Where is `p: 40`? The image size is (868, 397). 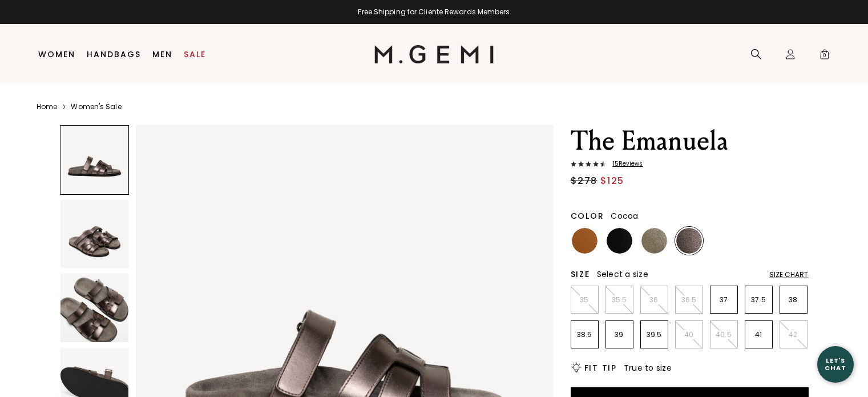
p: 40 is located at coordinates (689, 335).